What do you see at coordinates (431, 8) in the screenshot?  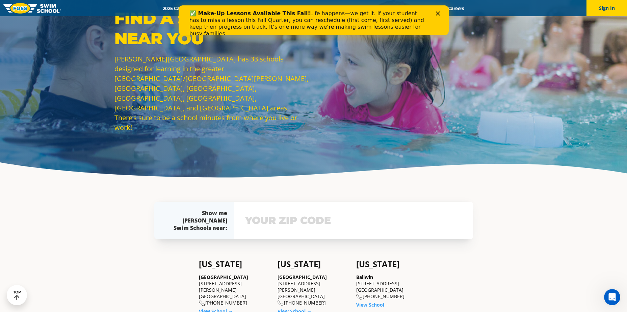 I see `a: Blog` at bounding box center [431, 8].